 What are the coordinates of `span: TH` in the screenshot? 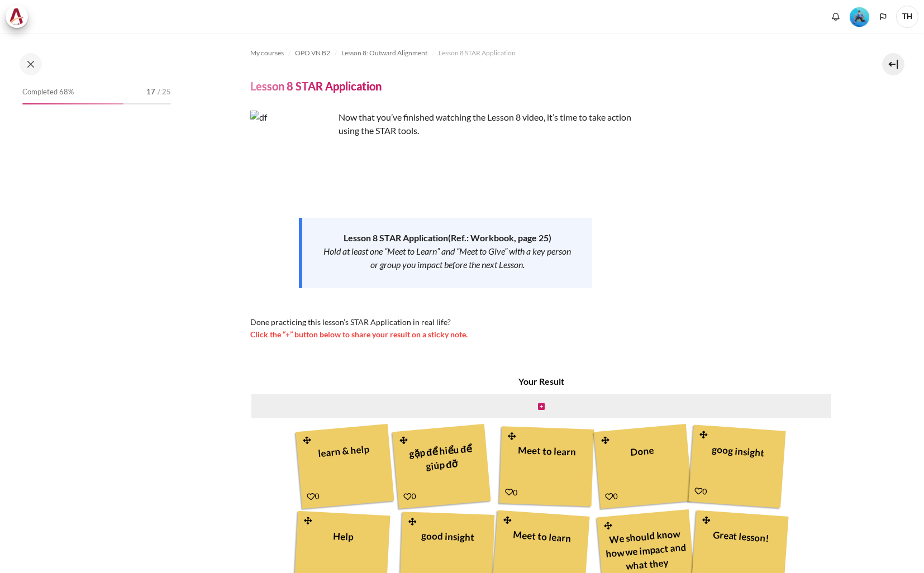 It's located at (908, 16).